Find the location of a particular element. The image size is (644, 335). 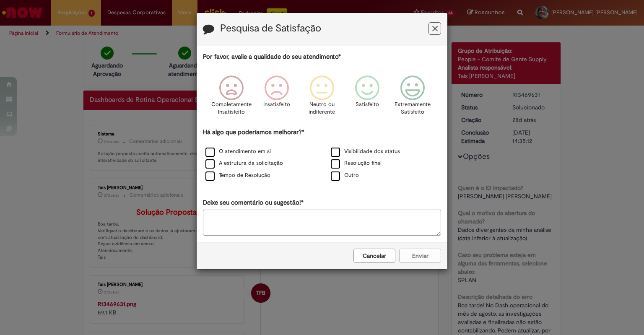

div: Satisfeito is located at coordinates (367, 98).